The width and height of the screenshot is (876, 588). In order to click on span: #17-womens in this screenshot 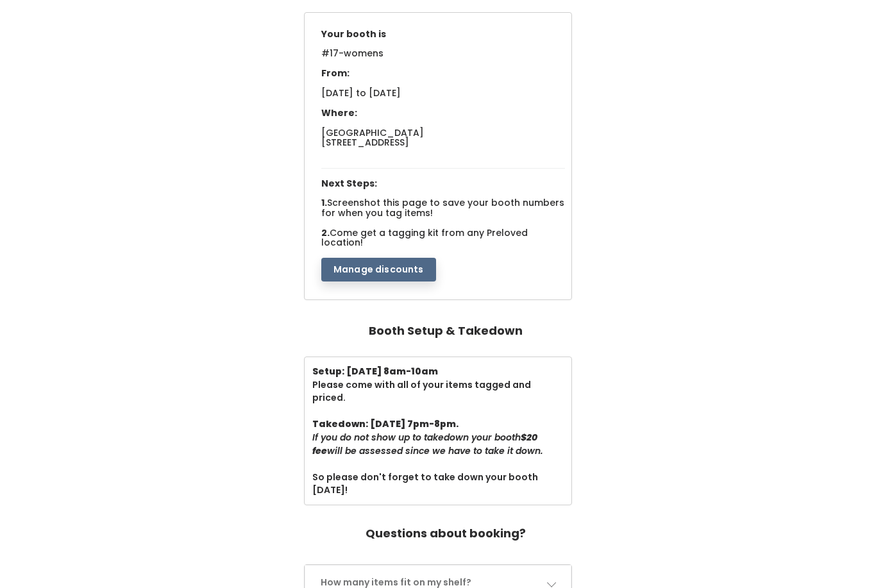, I will do `click(352, 57)`.